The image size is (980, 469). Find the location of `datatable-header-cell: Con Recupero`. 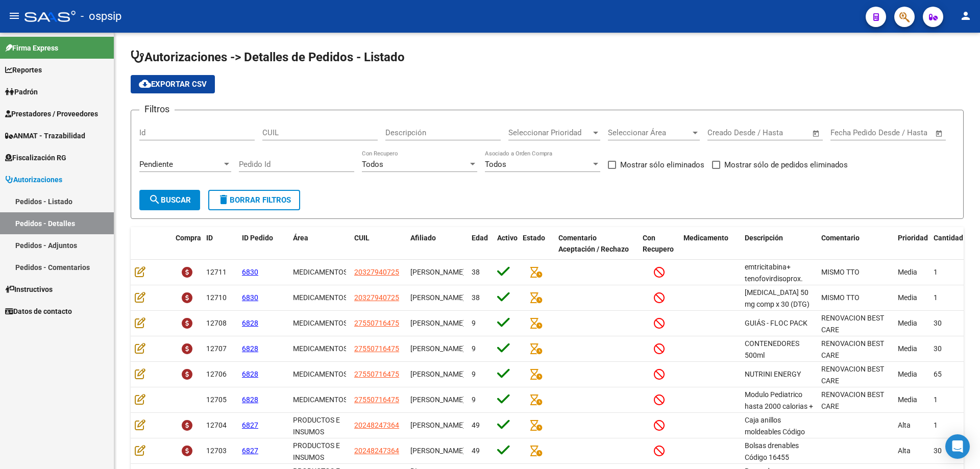

datatable-header-cell: Con Recupero is located at coordinates (659, 244).